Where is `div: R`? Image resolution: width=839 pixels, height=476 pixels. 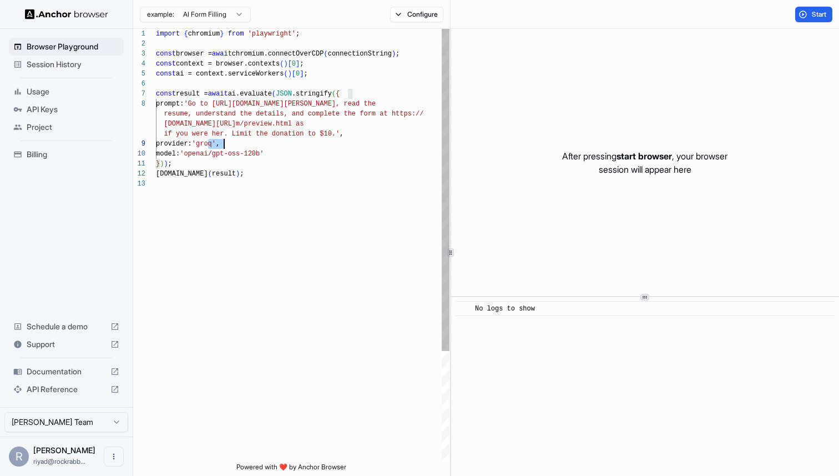
div: R is located at coordinates (19, 456).